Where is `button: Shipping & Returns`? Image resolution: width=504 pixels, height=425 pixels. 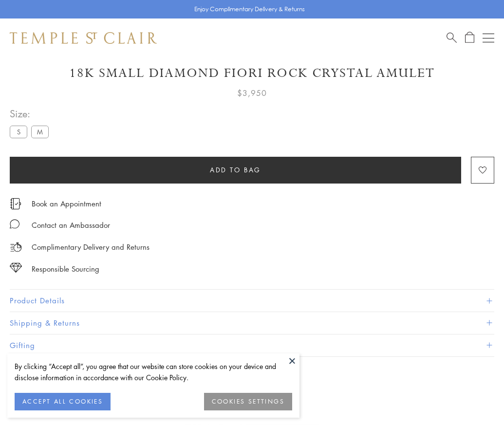 button: Shipping & Returns is located at coordinates (252, 323).